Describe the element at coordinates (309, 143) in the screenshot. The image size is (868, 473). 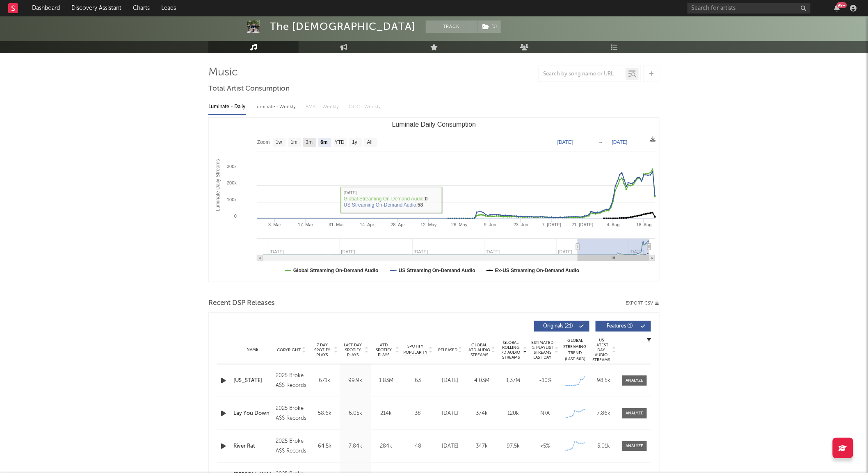
I see `text: 3m` at that location.